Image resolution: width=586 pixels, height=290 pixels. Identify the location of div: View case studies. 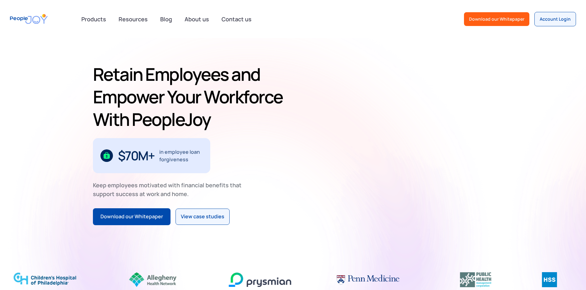
(202, 217).